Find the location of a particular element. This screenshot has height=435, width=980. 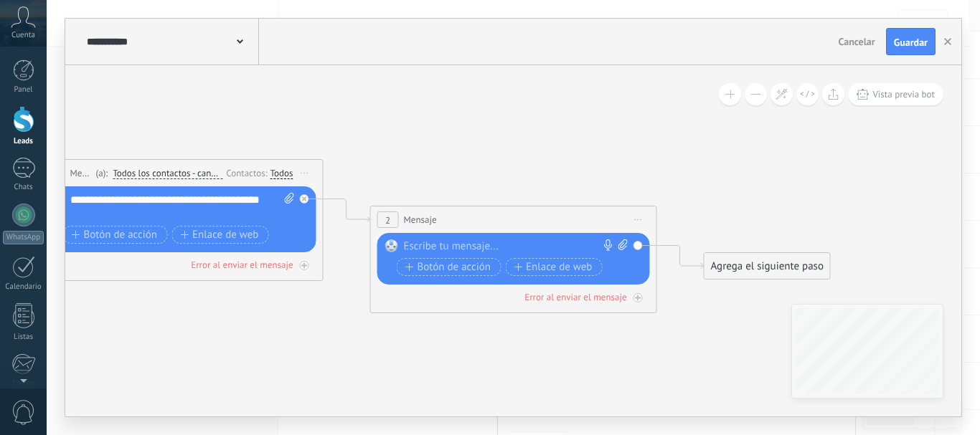

span: (a): is located at coordinates (102, 173).